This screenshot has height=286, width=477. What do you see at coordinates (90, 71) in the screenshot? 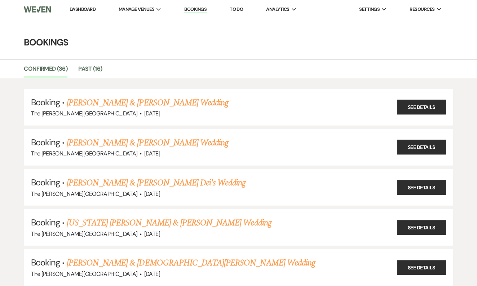
I see `a: Past (16)` at bounding box center [90, 71].